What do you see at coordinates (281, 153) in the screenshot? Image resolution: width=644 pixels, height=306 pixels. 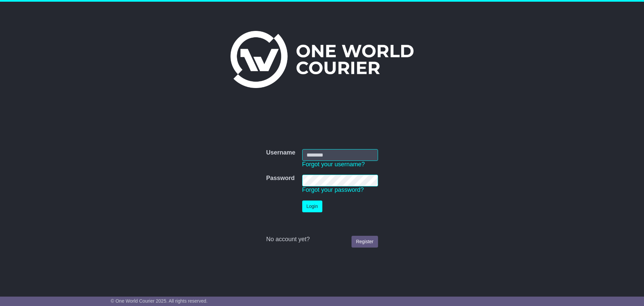 I see `label: Username` at bounding box center [281, 153].